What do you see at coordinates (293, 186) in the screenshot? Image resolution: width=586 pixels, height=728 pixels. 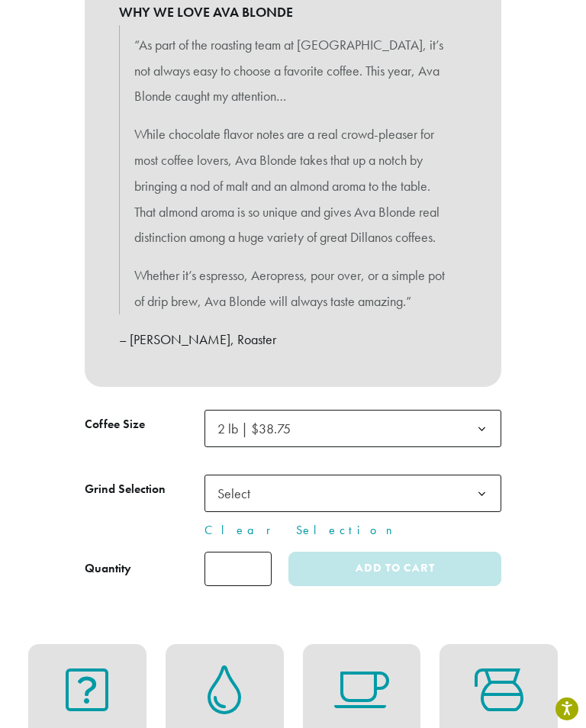 I see `p: While chocolate flavor notes are a real crowd-pleaser for most coffee lovers, Ava Blonde takes th...` at bounding box center [293, 186].